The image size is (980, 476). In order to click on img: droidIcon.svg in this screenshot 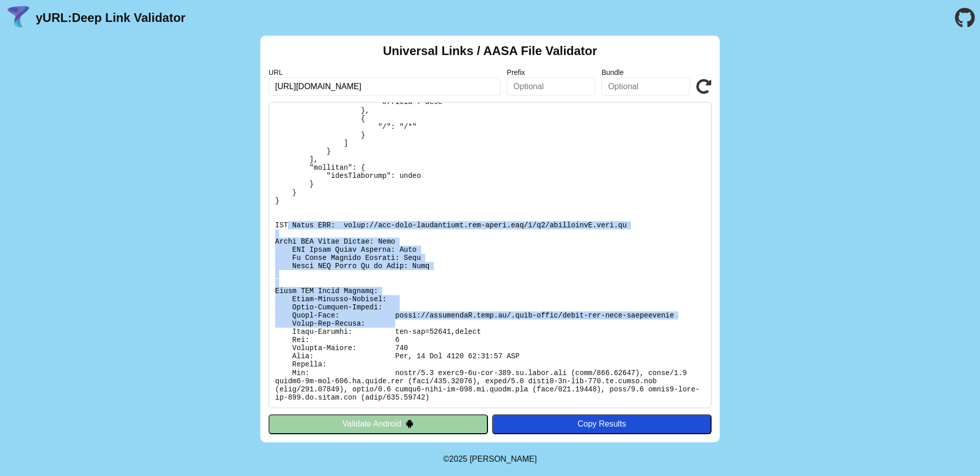, I will do `click(409, 424)`.